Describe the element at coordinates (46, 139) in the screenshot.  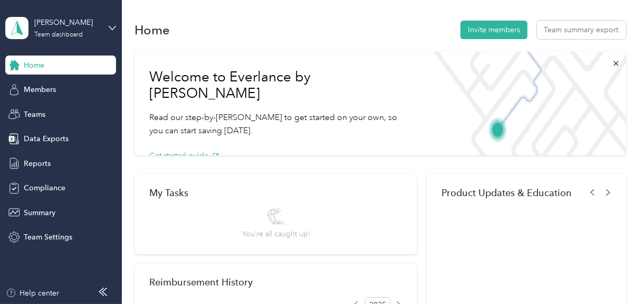
I see `span: Data Exports` at that location.